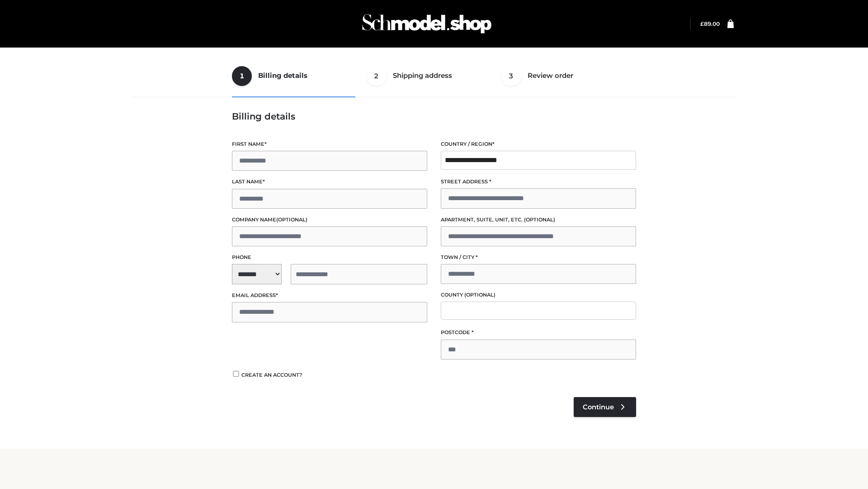 The width and height of the screenshot is (868, 489). I want to click on label: Apartment, suite, unit, etc., so click(539, 219).